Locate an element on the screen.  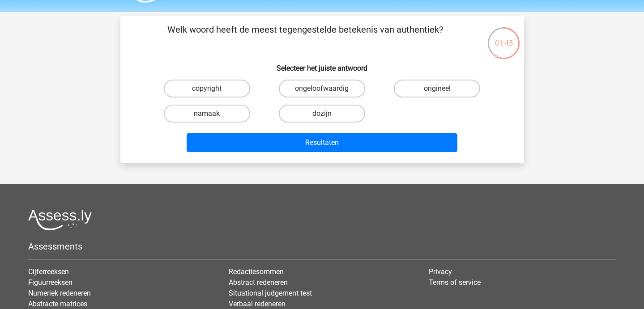
a: Numeriek redeneren is located at coordinates (60, 293).